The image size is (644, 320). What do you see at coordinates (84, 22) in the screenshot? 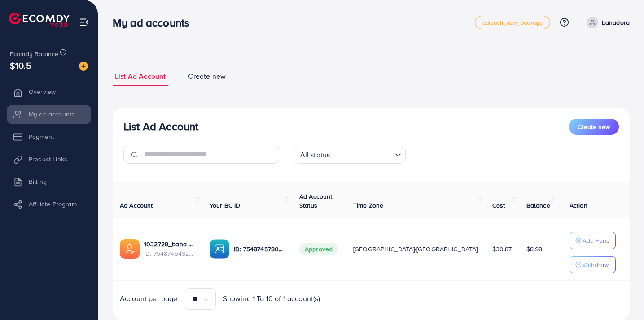
I see `img: menu` at bounding box center [84, 22].